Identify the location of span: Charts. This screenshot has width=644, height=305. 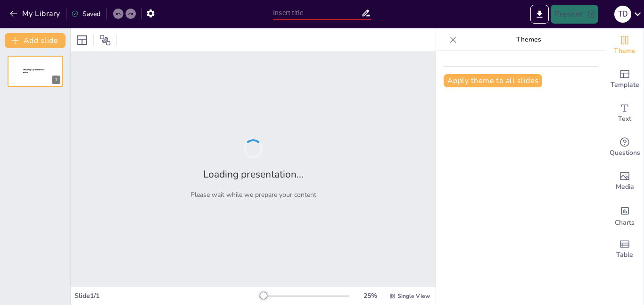
(625, 223).